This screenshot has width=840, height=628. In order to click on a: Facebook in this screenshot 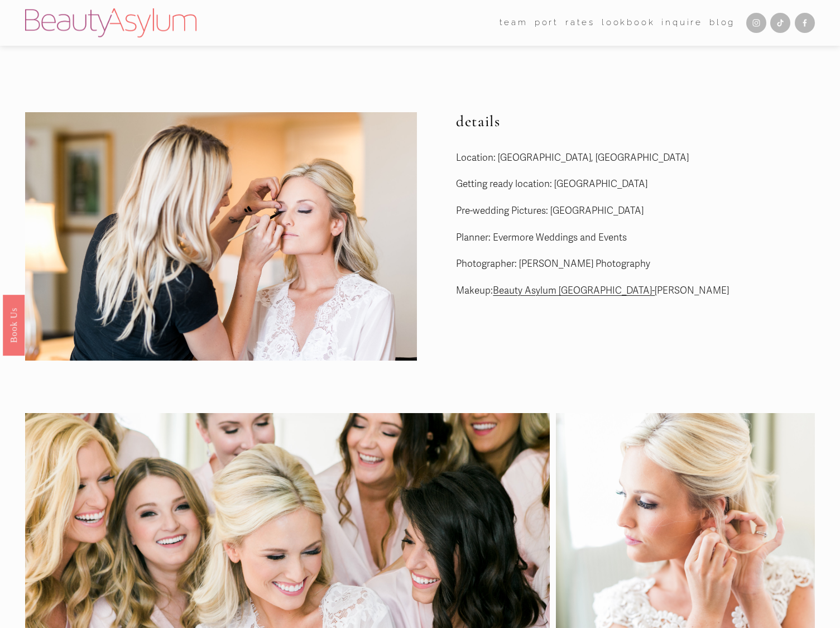, I will do `click(805, 23)`.